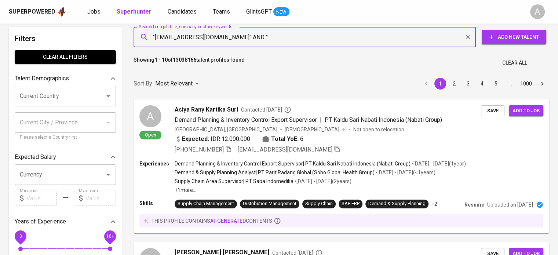 Image resolution: width=558 pixels, height=255 pixels. I want to click on div: Supply Chain, so click(319, 204).